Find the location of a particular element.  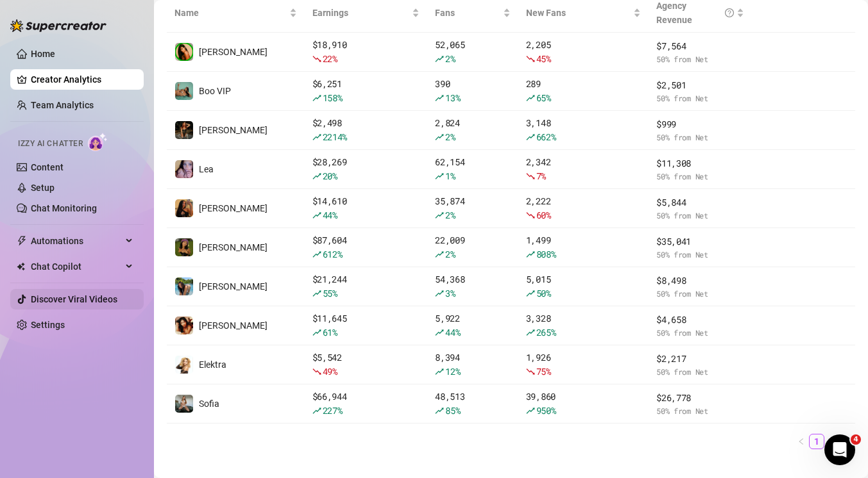

span: 65 % is located at coordinates (543, 97).